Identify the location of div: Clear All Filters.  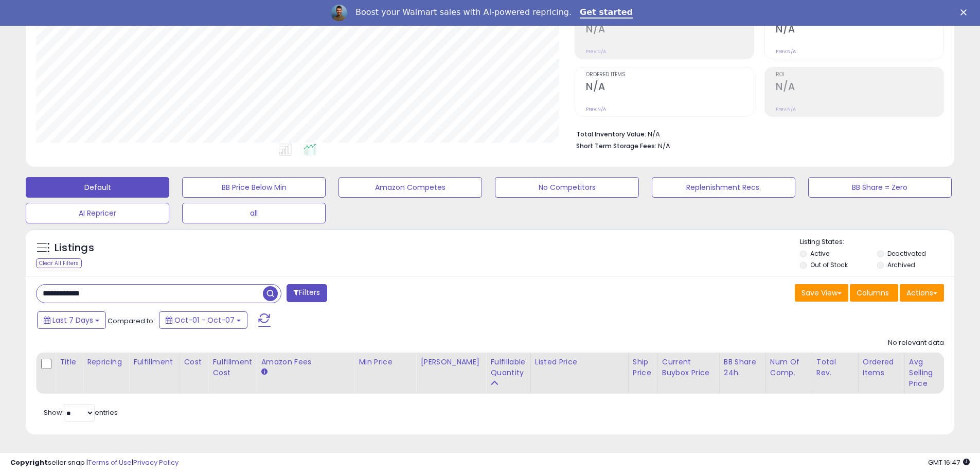
(59, 263).